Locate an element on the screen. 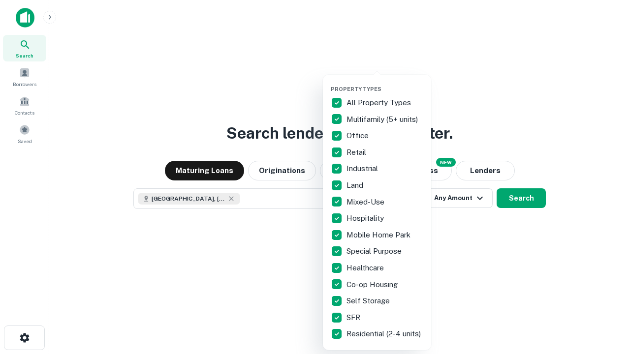 The width and height of the screenshot is (630, 354). p: All Property Types is located at coordinates (379, 103).